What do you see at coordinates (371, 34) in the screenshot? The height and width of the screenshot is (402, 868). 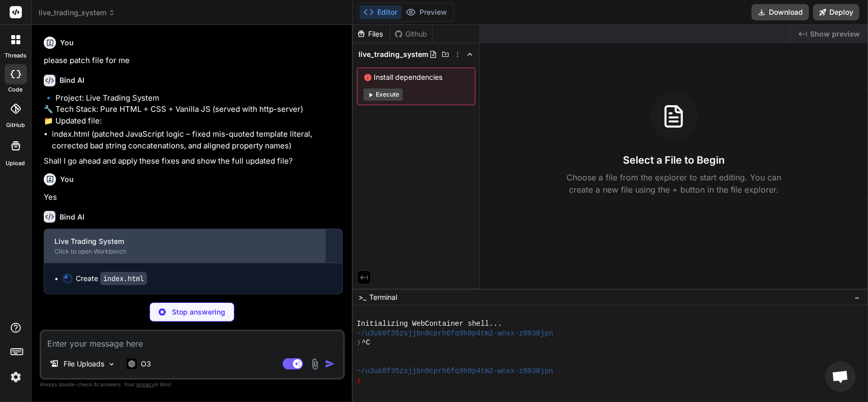 I see `div: Files` at bounding box center [371, 34].